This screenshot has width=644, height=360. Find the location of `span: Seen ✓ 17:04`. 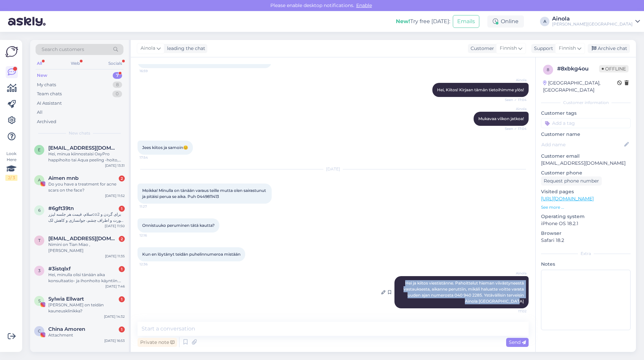

span: Seen ✓ 17:04 is located at coordinates (514, 100).